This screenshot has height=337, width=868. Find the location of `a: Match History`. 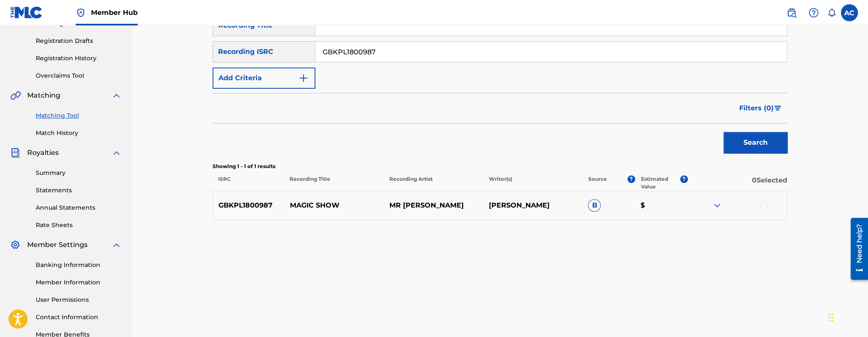

a: Match History is located at coordinates (78, 133).